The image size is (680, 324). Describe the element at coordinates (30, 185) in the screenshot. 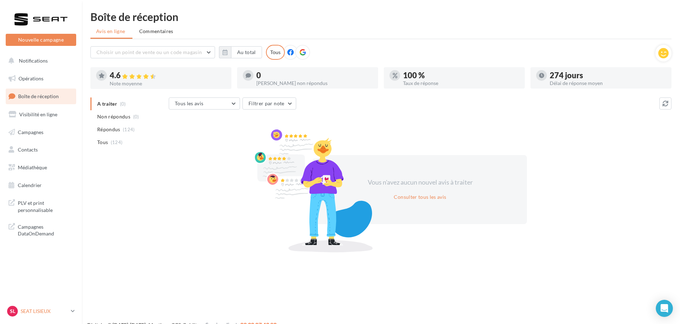

I see `span: Calendrier` at that location.